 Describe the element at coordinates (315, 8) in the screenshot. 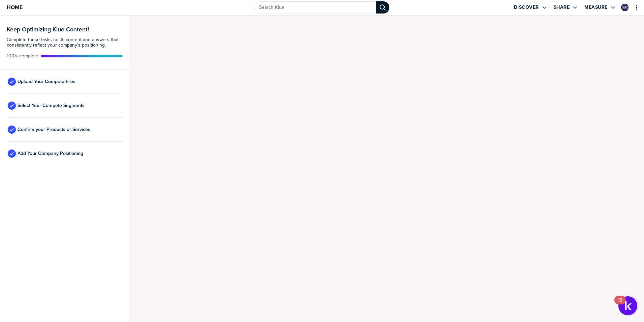

I see `input: Search Klue` at that location.